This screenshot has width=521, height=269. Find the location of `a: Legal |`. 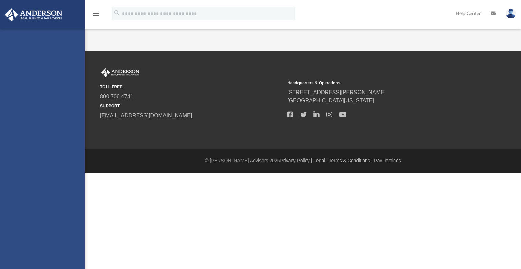

a: Legal | is located at coordinates (321, 160).